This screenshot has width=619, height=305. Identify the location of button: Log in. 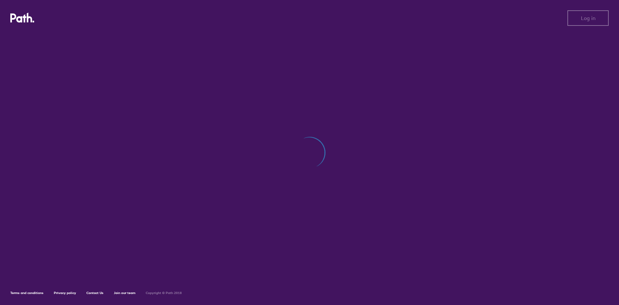
(588, 18).